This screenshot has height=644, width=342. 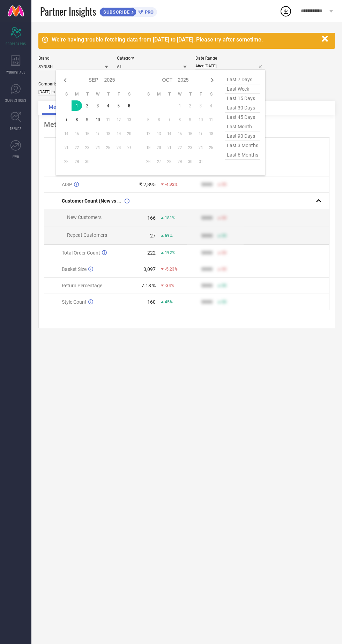 What do you see at coordinates (159, 147) in the screenshot?
I see `td: Mon Oct 20 2025` at bounding box center [159, 147].